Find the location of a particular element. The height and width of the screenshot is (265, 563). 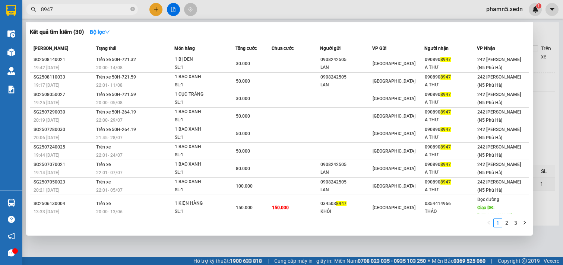

span: 20:00 - 13/06 is located at coordinates (109, 212).